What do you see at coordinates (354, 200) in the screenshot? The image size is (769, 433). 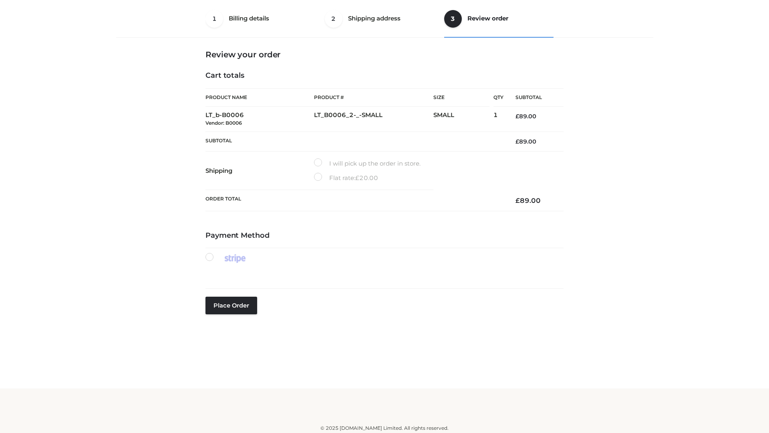 I see `th: Order Total` at bounding box center [354, 200].